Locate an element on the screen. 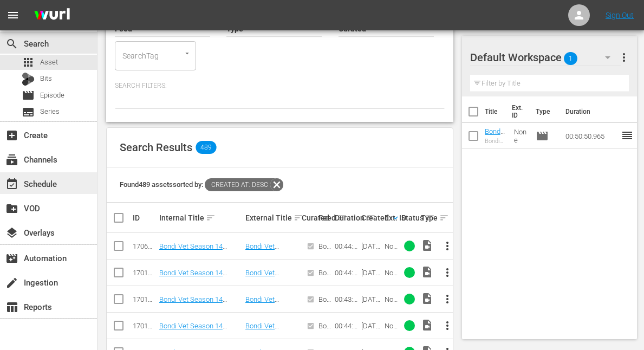  th: Ext. ID is located at coordinates (518, 112).